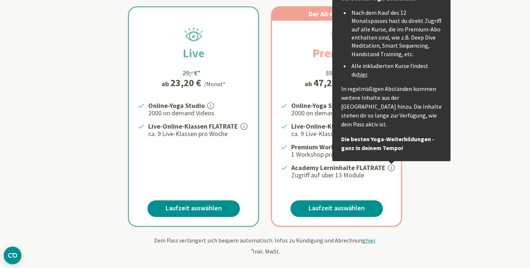 This screenshot has height=268, width=530. Describe the element at coordinates (336, 14) in the screenshot. I see `span: Der All-In Yogapass` at that location.